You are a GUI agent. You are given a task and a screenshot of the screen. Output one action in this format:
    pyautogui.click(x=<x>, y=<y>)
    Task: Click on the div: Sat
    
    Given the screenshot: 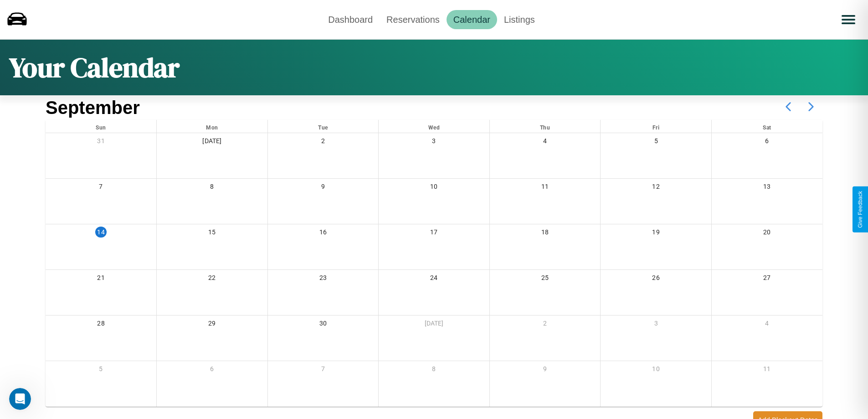 What is the action you would take?
    pyautogui.click(x=767, y=126)
    